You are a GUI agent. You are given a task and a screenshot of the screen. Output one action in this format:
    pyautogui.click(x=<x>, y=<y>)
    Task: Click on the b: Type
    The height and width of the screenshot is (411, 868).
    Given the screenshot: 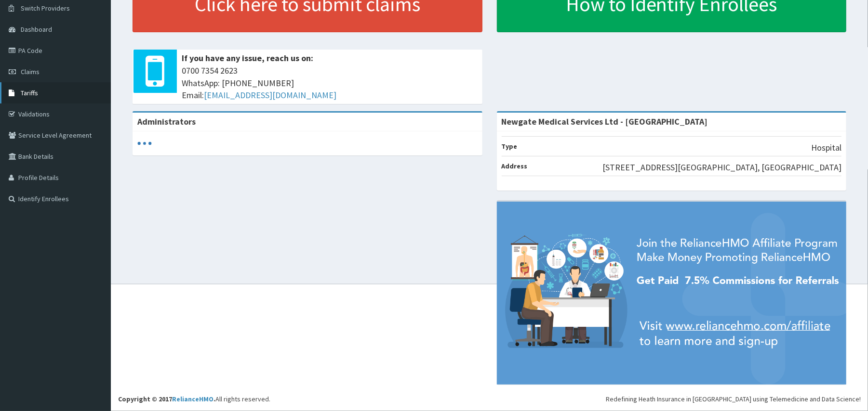 What is the action you would take?
    pyautogui.click(x=509, y=146)
    